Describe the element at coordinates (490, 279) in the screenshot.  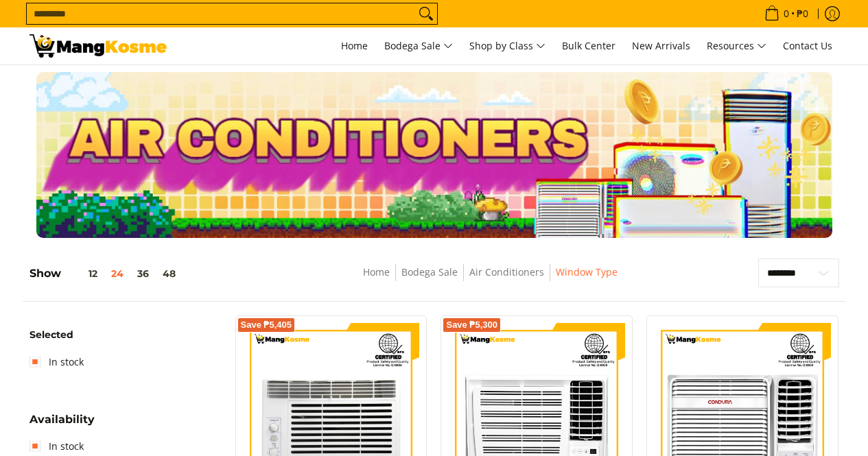
I see `nav: Breadcrumbs` at that location.